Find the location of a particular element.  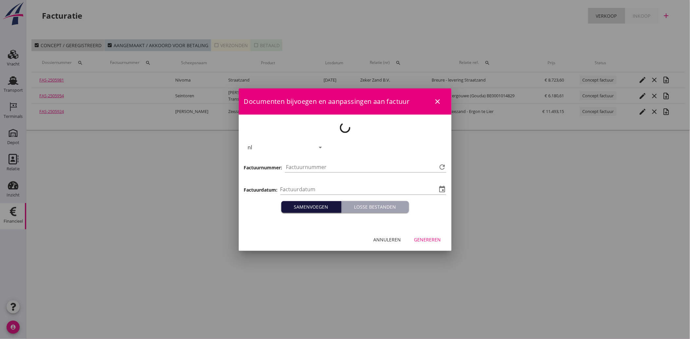

div: Losse bestanden is located at coordinates (375, 207).